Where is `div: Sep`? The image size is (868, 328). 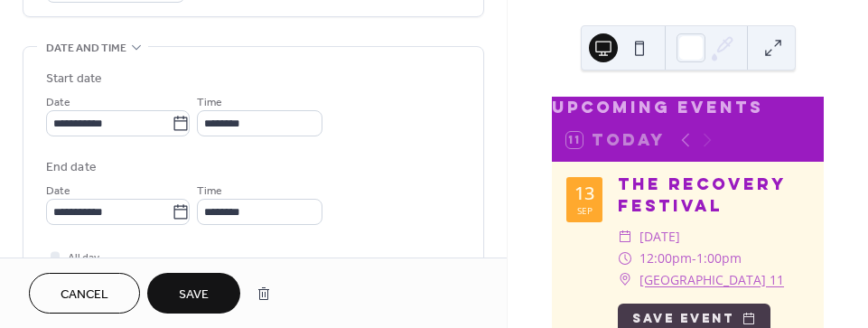 div: Sep is located at coordinates (584, 210).